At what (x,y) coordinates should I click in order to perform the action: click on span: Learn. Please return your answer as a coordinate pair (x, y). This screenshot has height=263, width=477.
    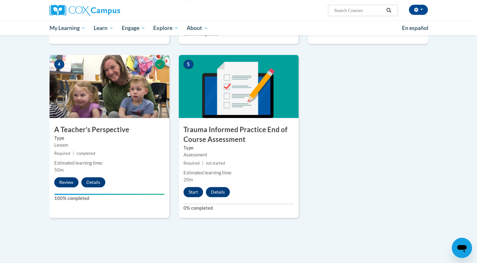
    Looking at the image, I should click on (103, 28).